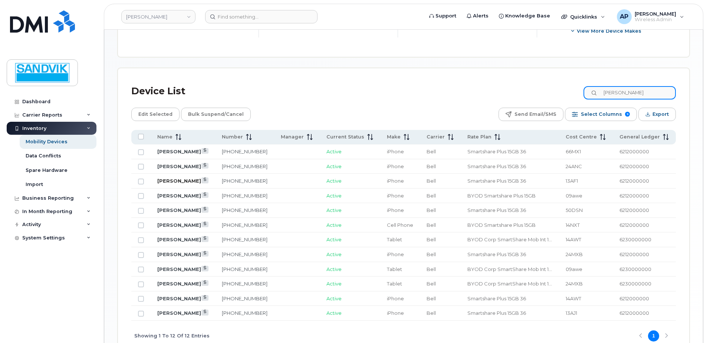 This screenshot has width=707, height=343. What do you see at coordinates (165, 137) in the screenshot?
I see `span: Name` at bounding box center [165, 137].